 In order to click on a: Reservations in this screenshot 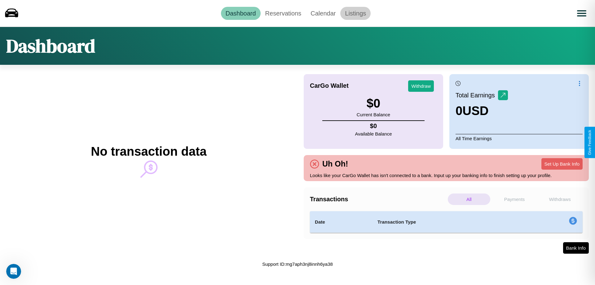, I will do `click(283, 13)`.